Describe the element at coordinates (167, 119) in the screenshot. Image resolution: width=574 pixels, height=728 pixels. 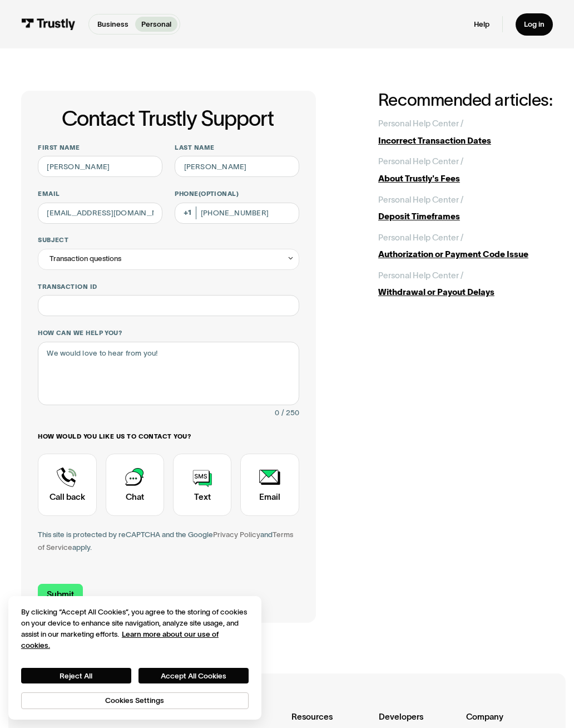
I see `h1: Contact Trustly Support` at that location.